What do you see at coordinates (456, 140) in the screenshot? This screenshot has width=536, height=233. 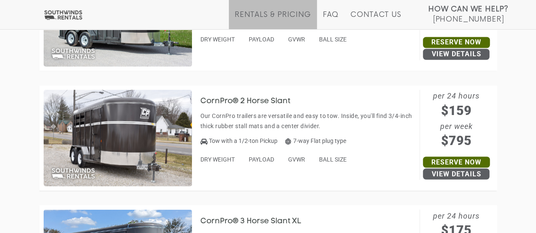 I see `span: $795` at bounding box center [456, 140].